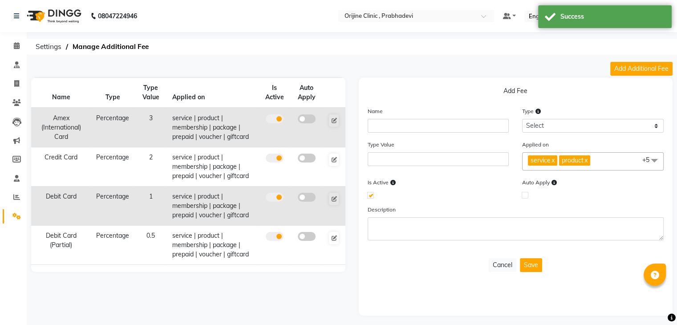 Image resolution: width=677 pixels, height=325 pixels. Describe the element at coordinates (61, 127) in the screenshot. I see `td: Amex (International) Card` at that location.